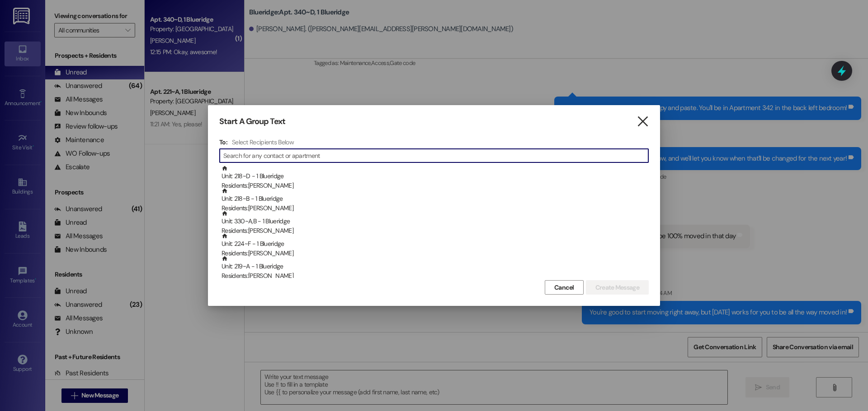 The width and height of the screenshot is (868, 411). I want to click on div: Unit: 224~F - 1 Blueridge, so click(434, 246).